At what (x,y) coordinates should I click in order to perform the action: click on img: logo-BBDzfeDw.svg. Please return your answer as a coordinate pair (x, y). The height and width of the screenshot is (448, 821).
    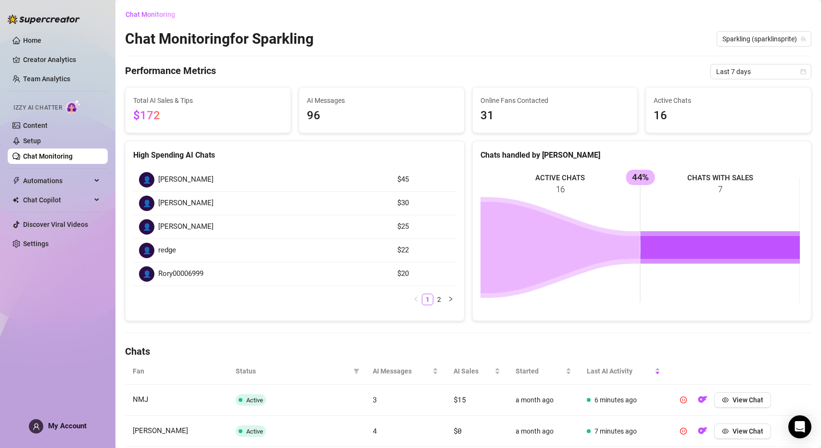
    Looking at the image, I should click on (44, 19).